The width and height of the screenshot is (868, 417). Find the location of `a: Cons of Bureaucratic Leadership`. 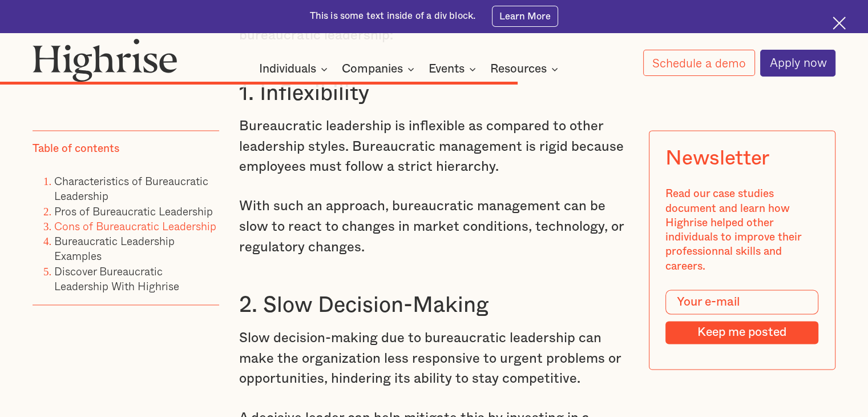

a: Cons of Bureaucratic Leadership is located at coordinates (135, 226).